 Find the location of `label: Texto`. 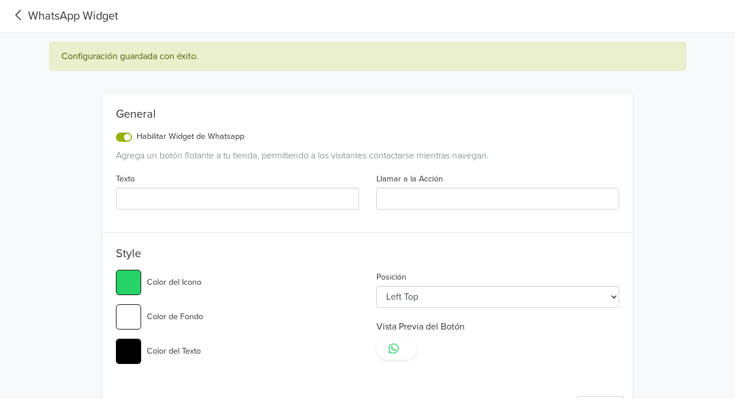

label: Texto is located at coordinates (125, 179).